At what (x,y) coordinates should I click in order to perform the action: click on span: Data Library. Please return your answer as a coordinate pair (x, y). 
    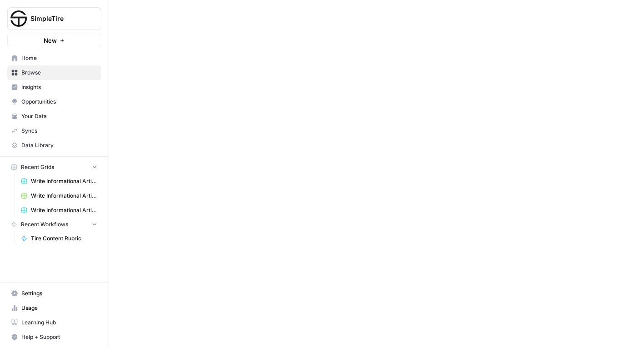
    Looking at the image, I should click on (59, 145).